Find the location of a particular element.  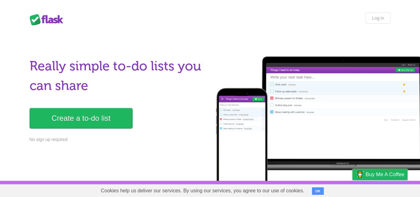

a: Log in is located at coordinates (378, 18).